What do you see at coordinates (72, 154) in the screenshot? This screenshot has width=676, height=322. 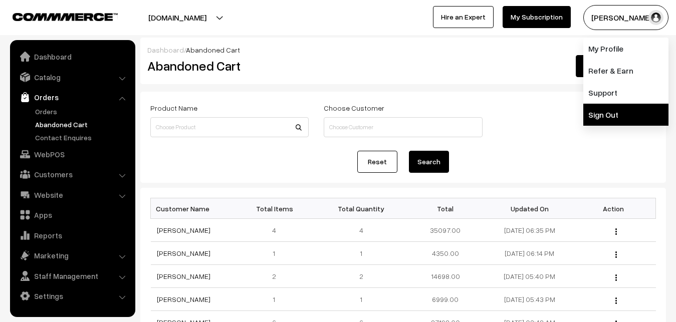 I see `a: WebPOS` at bounding box center [72, 154].